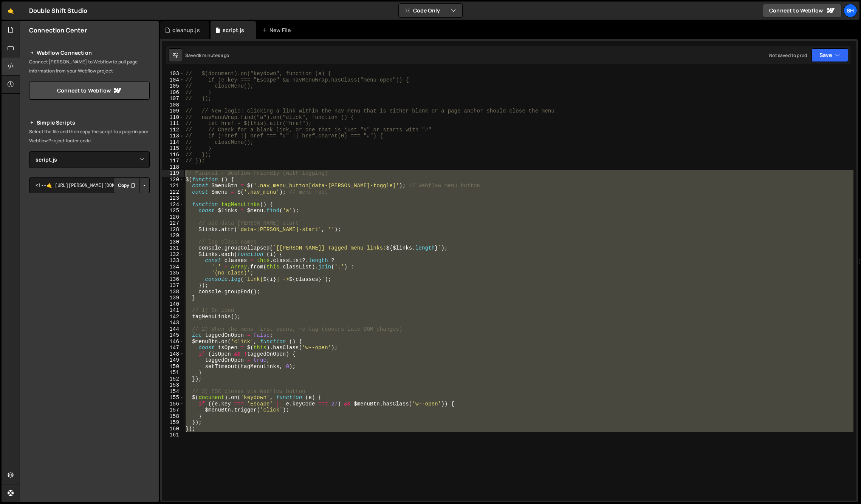  I want to click on div: 135, so click(173, 273).